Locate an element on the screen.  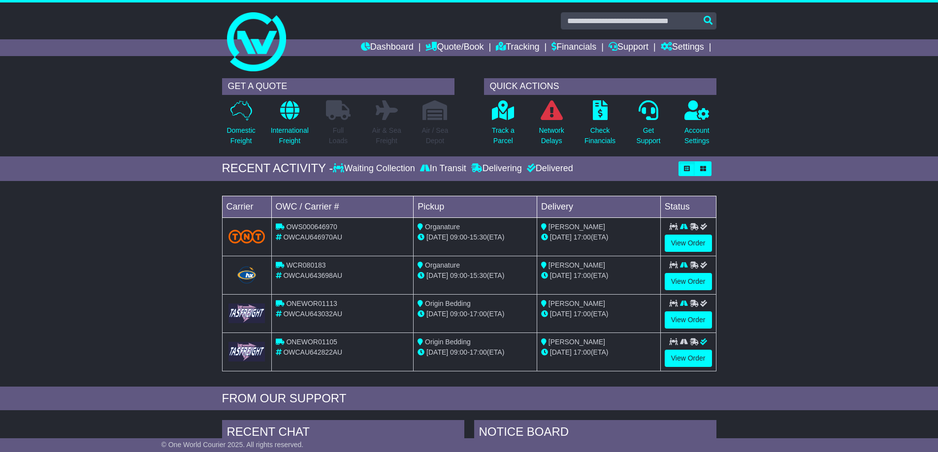
a: Dashboard is located at coordinates (387, 48).